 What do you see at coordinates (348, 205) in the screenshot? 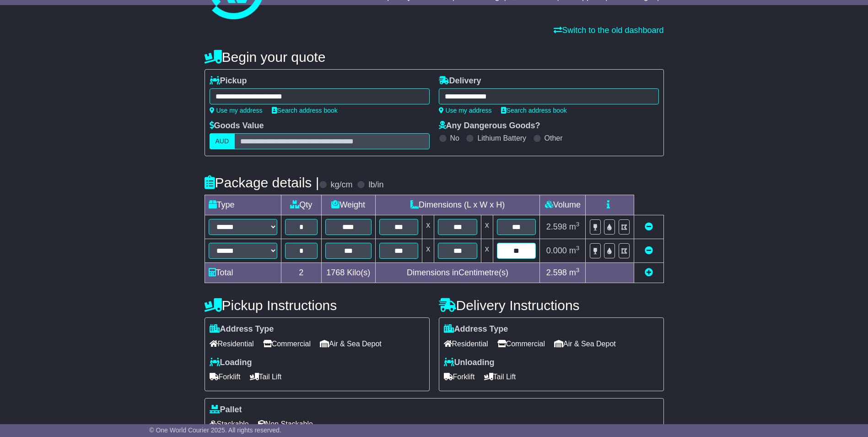
I see `td: Weight` at bounding box center [348, 205].